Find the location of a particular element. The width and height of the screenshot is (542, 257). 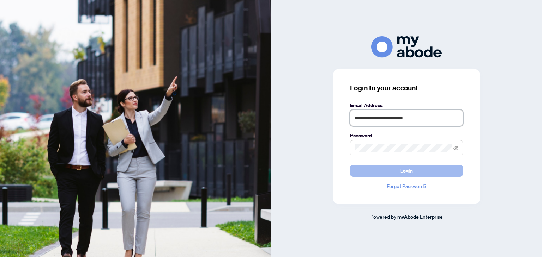

span: Powered by is located at coordinates (383, 217).